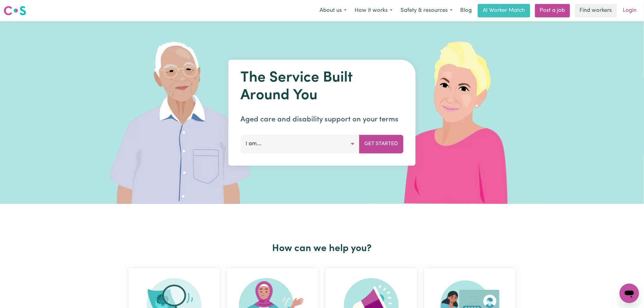 This screenshot has width=644, height=308. Describe the element at coordinates (553, 10) in the screenshot. I see `a: Post a job` at that location.